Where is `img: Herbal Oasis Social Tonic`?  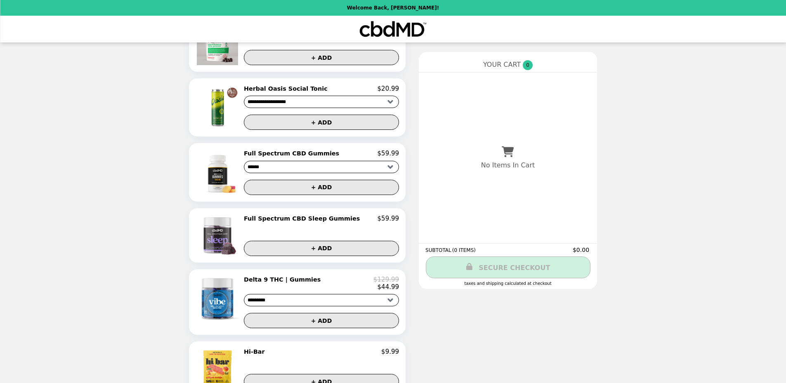 img: Herbal Oasis Social Tonic is located at coordinates (219, 107).